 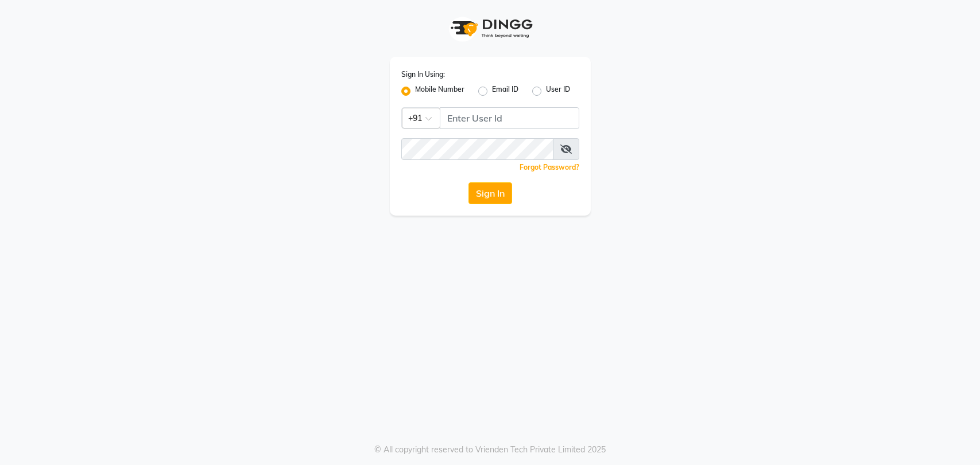 What do you see at coordinates (558, 91) in the screenshot?
I see `label: User ID` at bounding box center [558, 91].